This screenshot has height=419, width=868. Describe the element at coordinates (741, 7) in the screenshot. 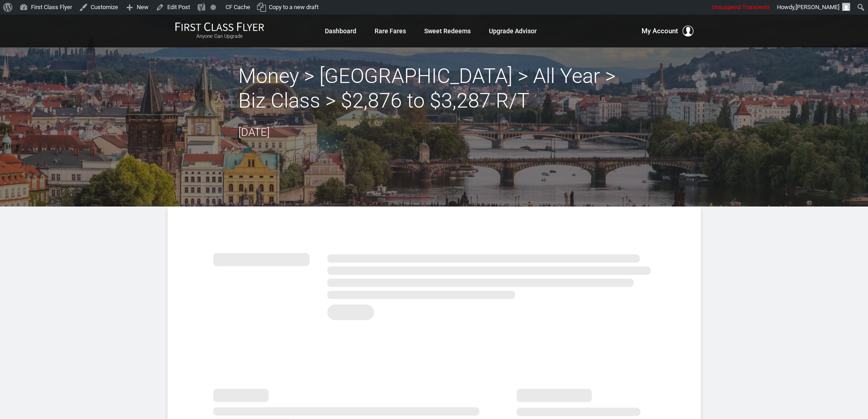

I see `span: Unsuspend Transients` at that location.